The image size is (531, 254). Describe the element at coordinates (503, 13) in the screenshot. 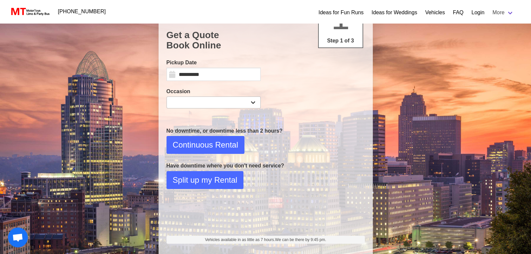

I see `a: More` at that location.